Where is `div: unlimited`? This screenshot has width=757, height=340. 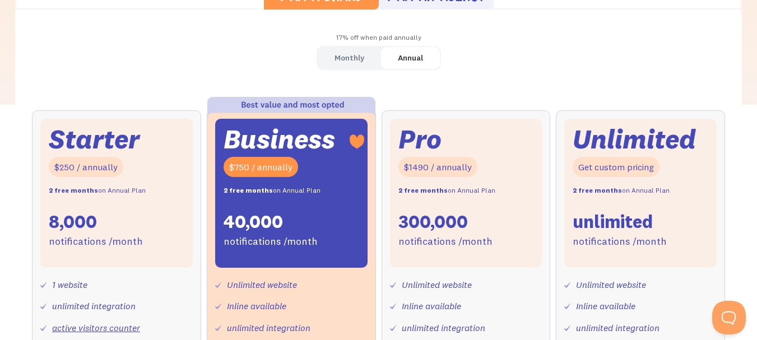 div: unlimited is located at coordinates (612, 222).